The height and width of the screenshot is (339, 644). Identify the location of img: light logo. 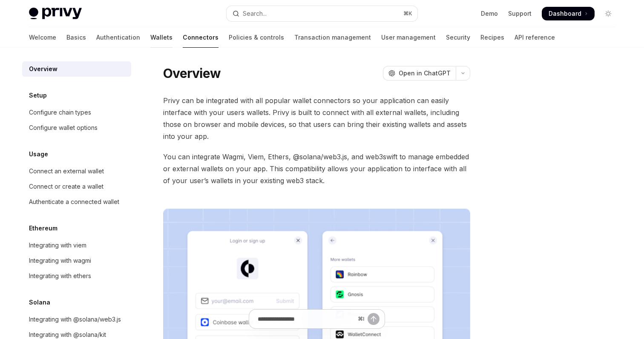
(55, 14).